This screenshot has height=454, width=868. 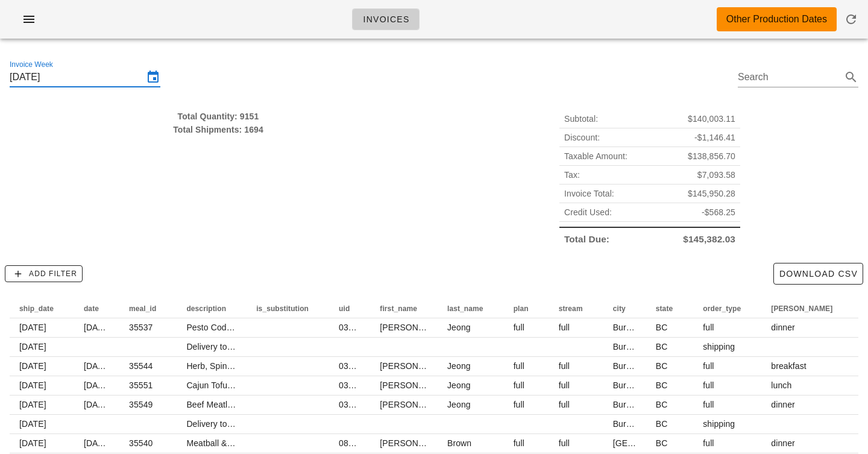 I want to click on span: -$1,146.41, so click(x=715, y=138).